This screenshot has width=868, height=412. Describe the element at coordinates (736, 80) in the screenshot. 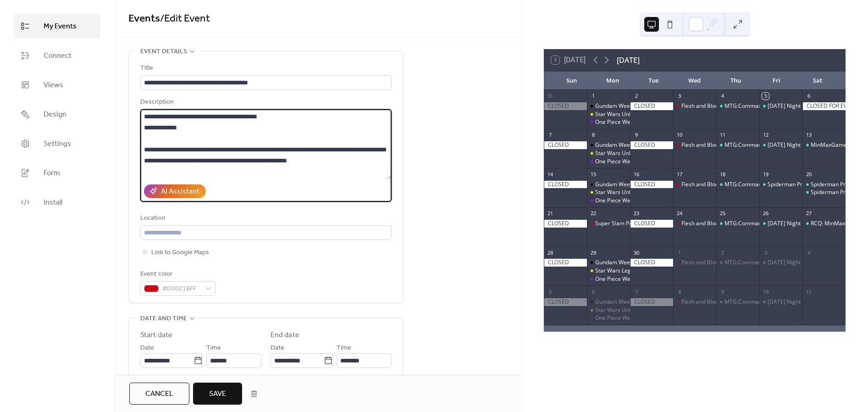

I see `div: Thu` at that location.